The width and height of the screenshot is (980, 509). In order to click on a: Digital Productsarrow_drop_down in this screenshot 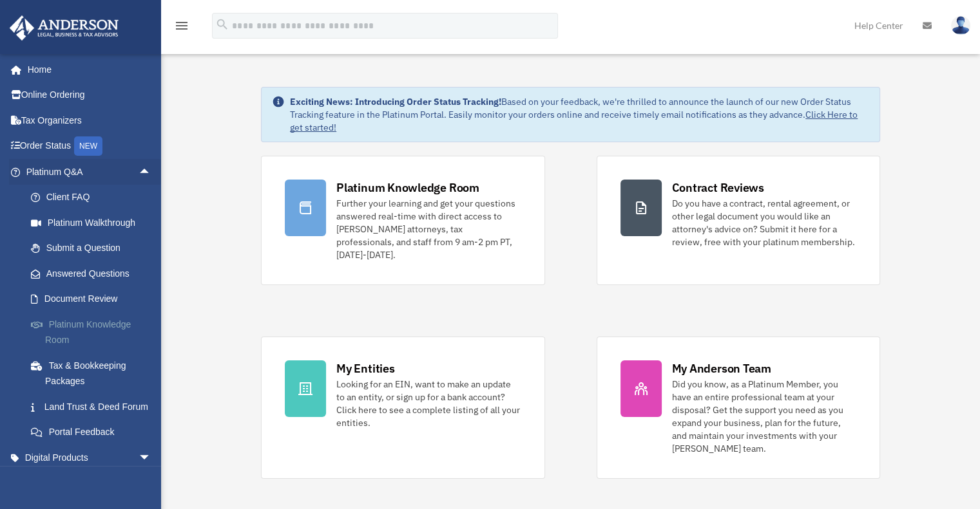, I will do `click(90, 458)`.